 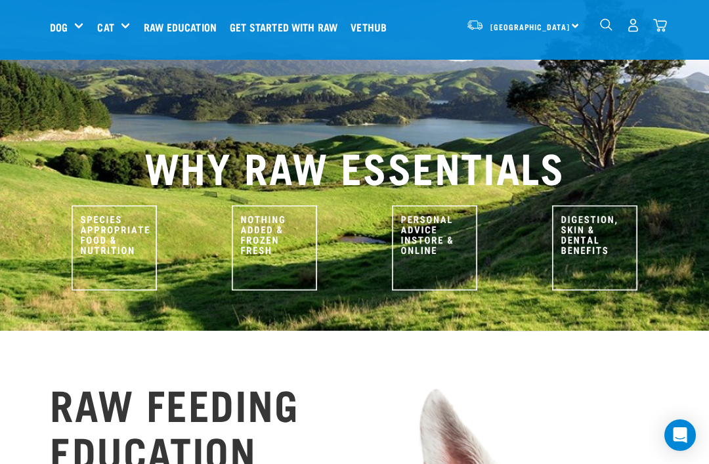 I want to click on img: home-icon@2x.png, so click(x=660, y=25).